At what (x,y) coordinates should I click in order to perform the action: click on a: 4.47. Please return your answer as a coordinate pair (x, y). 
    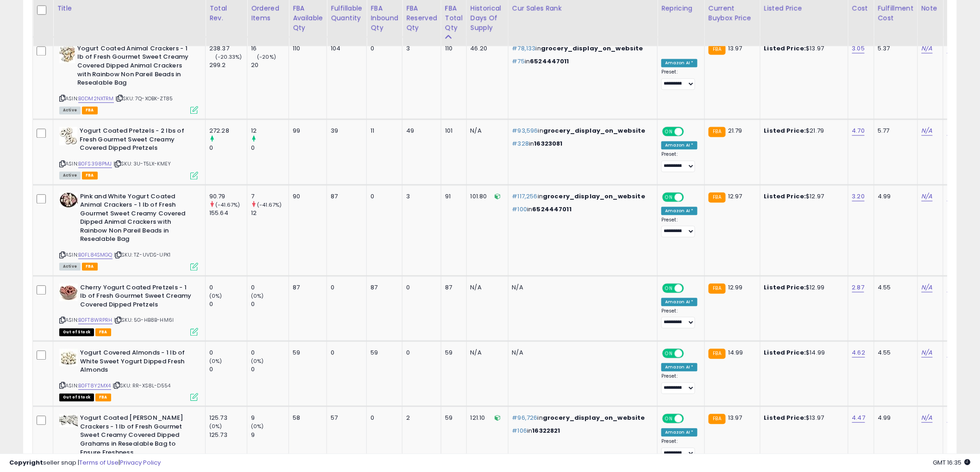
    Looking at the image, I should click on (859, 418).